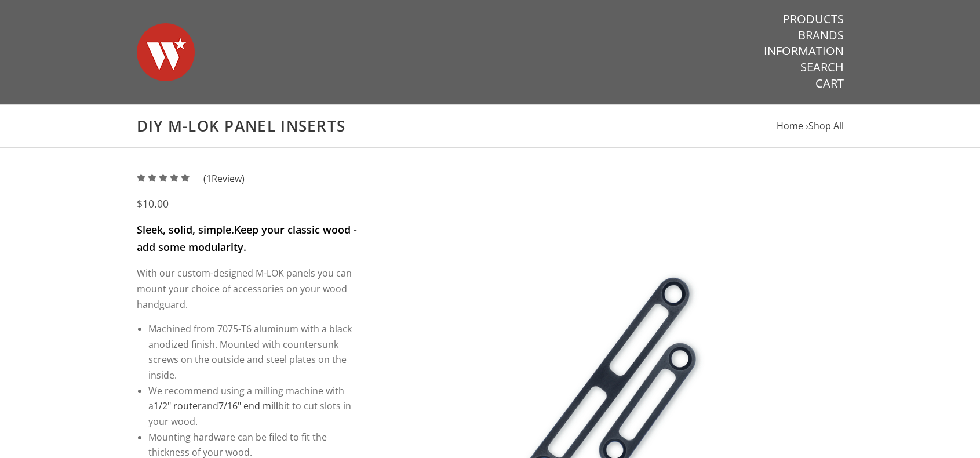 The height and width of the screenshot is (458, 980). I want to click on li: Machined from 7075-T6 aluminum with a black anodized finish. Mounted with countersunk screws on t..., so click(253, 352).